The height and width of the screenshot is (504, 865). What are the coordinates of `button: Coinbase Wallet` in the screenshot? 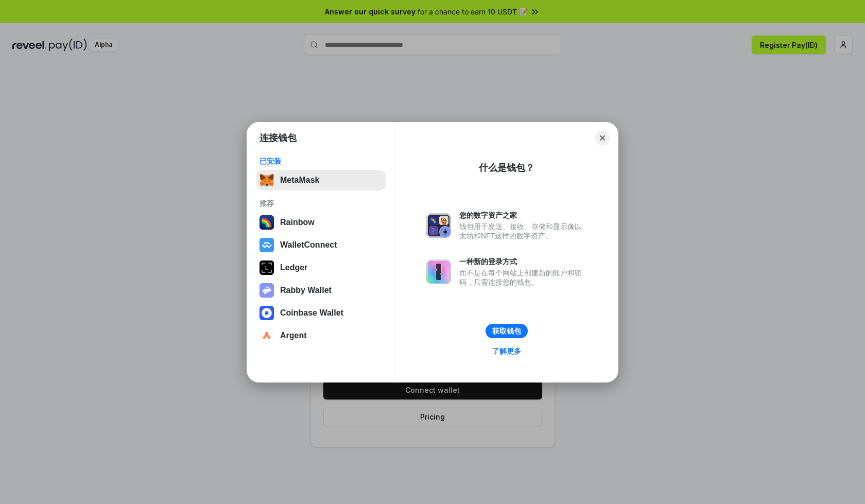 It's located at (321, 313).